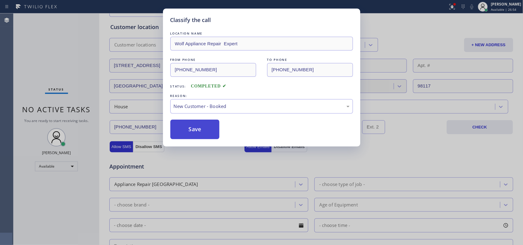 The height and width of the screenshot is (245, 523). I want to click on span: COMPLETED, so click(209, 86).